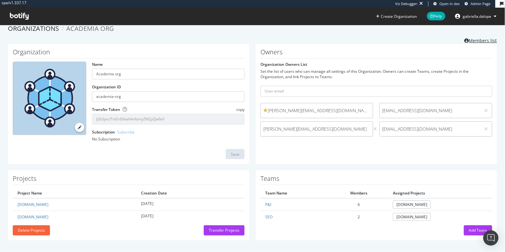 This screenshot has height=252, width=505. Describe the element at coordinates (168, 74) in the screenshot. I see `input: name` at that location.